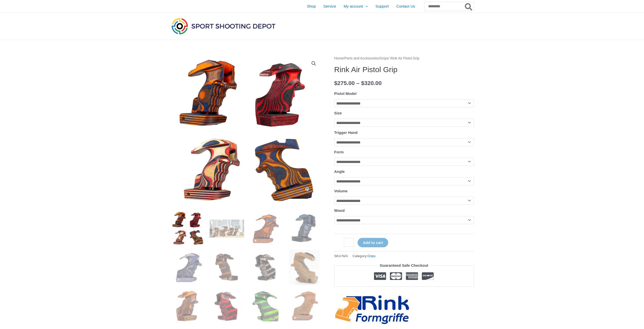  I want to click on label: Wood, so click(339, 210).